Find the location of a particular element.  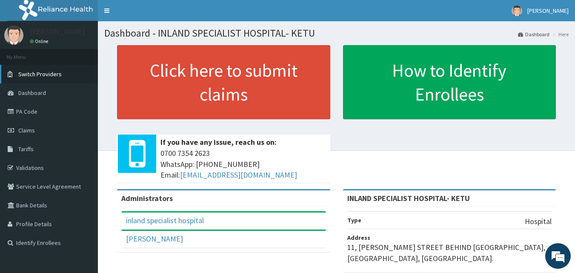

img: d_794563401_company_1708531726252_794563401 is located at coordinates (25, 53).